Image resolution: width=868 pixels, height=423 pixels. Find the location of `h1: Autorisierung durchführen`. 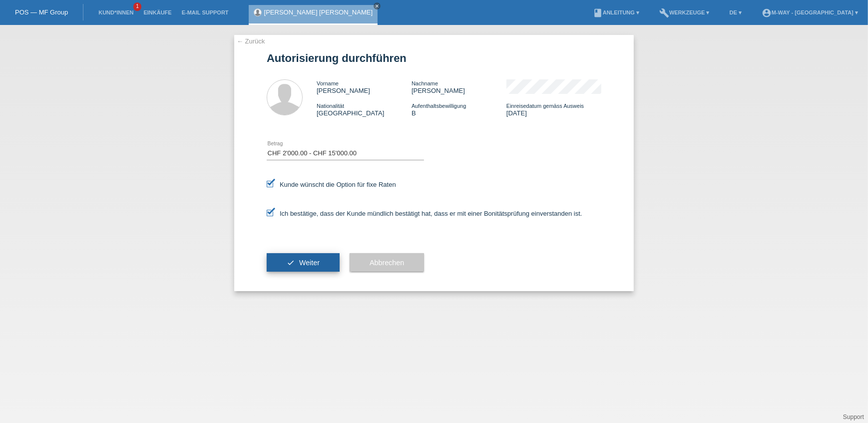

h1: Autorisierung durchführen is located at coordinates (434, 58).